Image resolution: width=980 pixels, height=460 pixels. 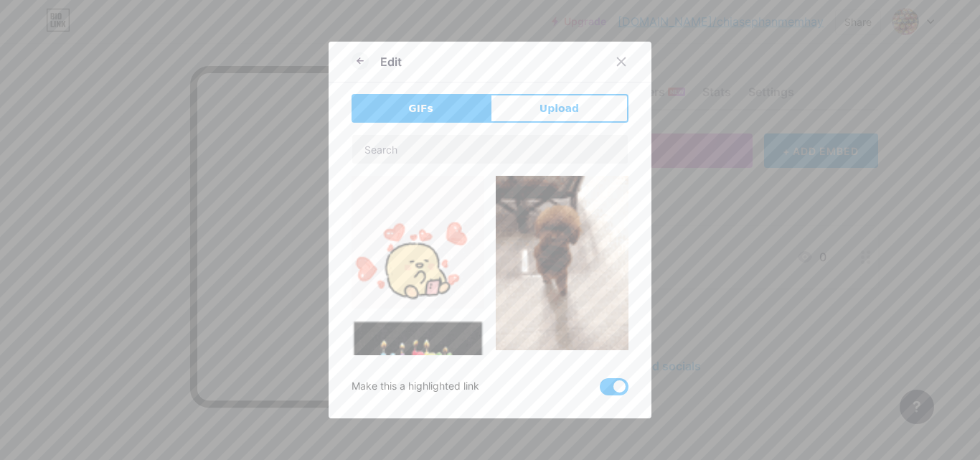 I want to click on div: Edit, so click(x=391, y=61).